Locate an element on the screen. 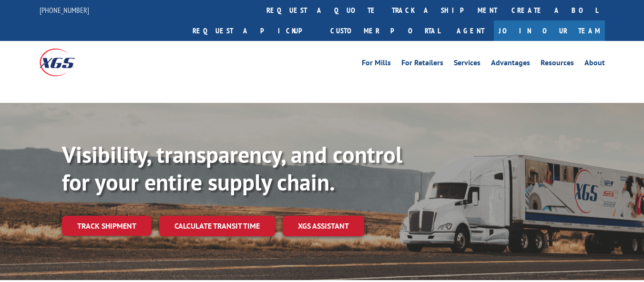 The width and height of the screenshot is (644, 282). a: Request a pickup is located at coordinates (254, 30).